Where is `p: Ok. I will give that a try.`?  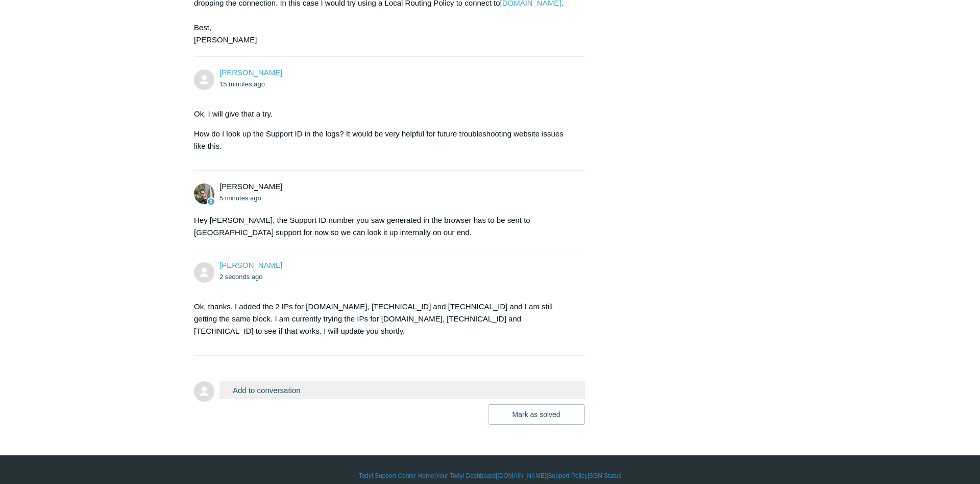
p: Ok. I will give that a try. is located at coordinates (384, 114).